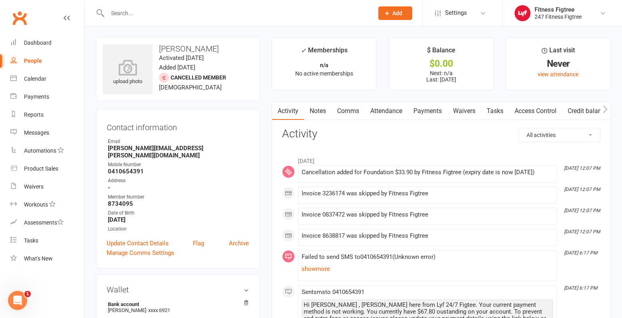 This screenshot has width=622, height=318. What do you see at coordinates (41, 169) in the screenshot?
I see `div: Product Sales` at bounding box center [41, 169].